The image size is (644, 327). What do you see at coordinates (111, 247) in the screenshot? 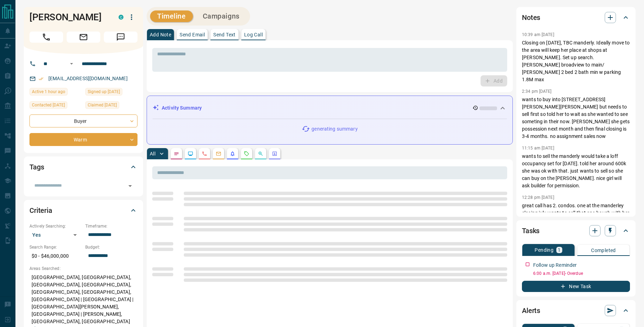
I see `p: Budget:` at bounding box center [111, 247].